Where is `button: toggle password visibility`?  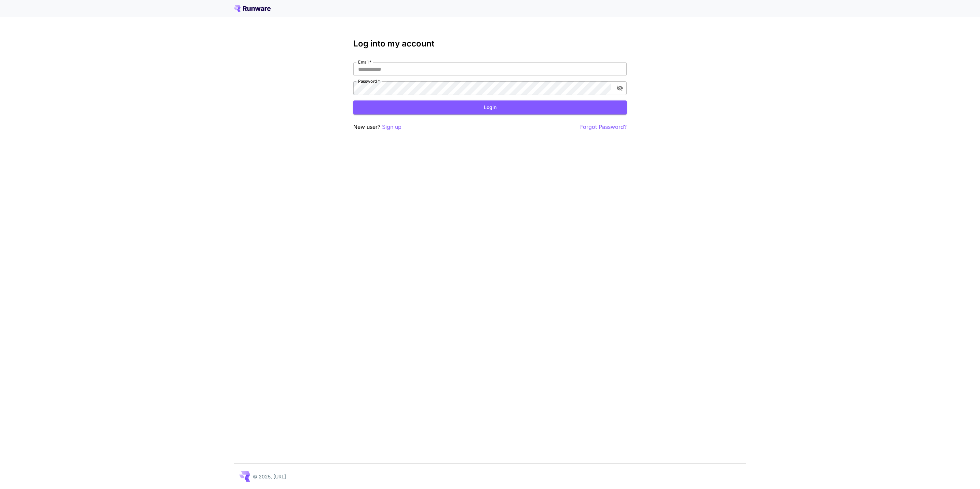
button: toggle password visibility is located at coordinates (620, 88).